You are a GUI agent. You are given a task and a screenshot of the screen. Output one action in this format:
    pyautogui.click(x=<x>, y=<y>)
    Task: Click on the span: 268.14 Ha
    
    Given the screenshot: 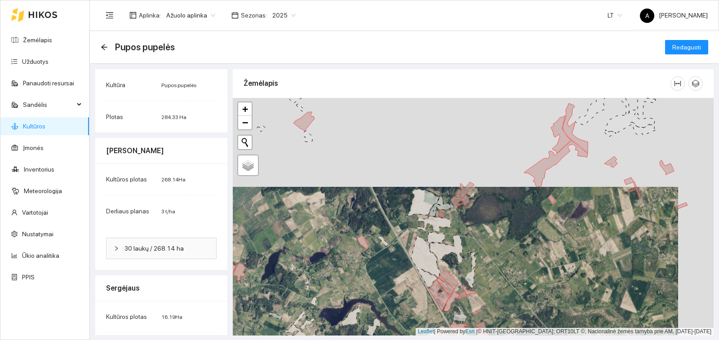 What is the action you would take?
    pyautogui.click(x=173, y=180)
    